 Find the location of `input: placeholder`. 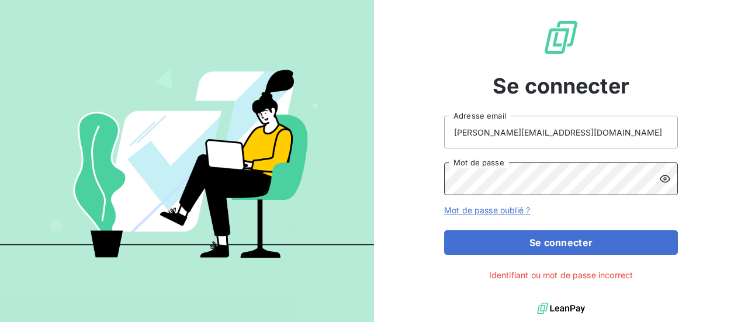

input: placeholder is located at coordinates (561, 132).